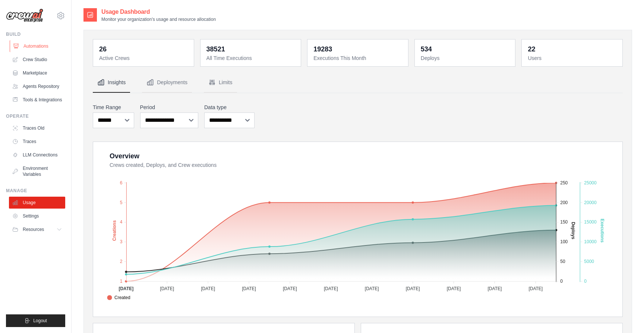 The height and width of the screenshot is (333, 644). What do you see at coordinates (591, 222) in the screenshot?
I see `tspan: 15000` at bounding box center [591, 222].